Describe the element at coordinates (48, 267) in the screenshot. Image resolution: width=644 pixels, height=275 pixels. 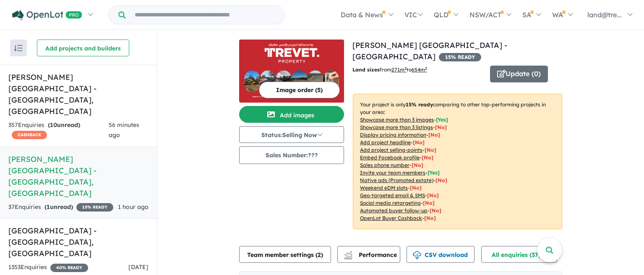
I see `div: 1353 Enquir ies` at that location.